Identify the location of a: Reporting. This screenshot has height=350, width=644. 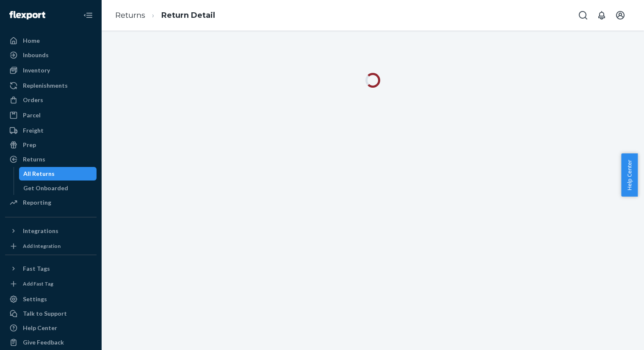
(51, 203).